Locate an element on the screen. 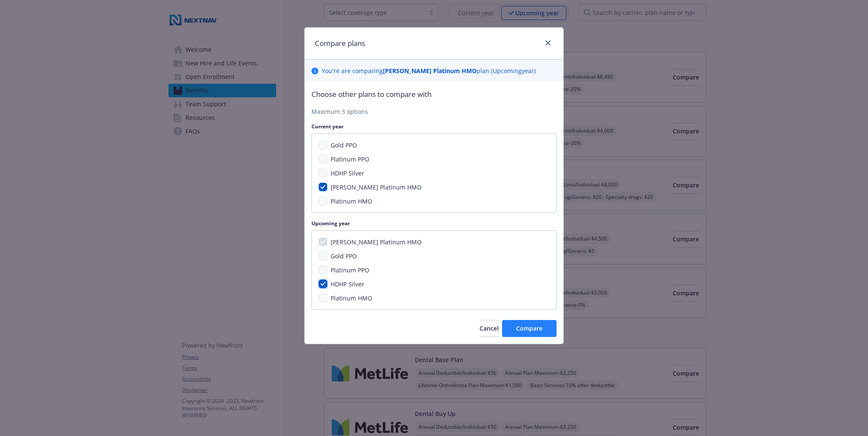 The image size is (868, 436). p: Current year is located at coordinates (434, 127).